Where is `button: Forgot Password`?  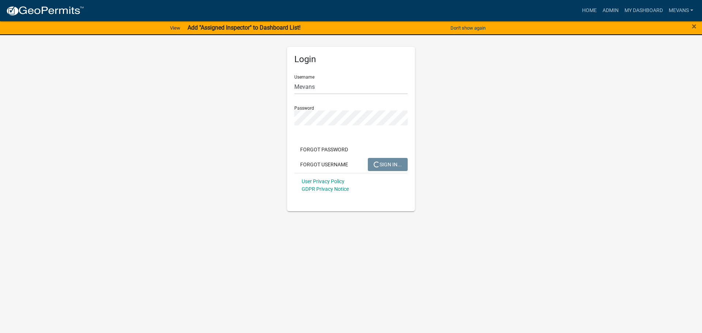
button: Forgot Password is located at coordinates (324, 150).